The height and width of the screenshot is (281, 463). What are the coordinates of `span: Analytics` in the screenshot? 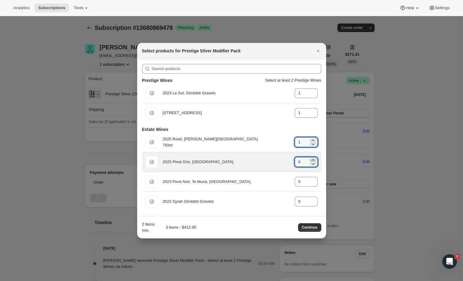 It's located at (21, 8).